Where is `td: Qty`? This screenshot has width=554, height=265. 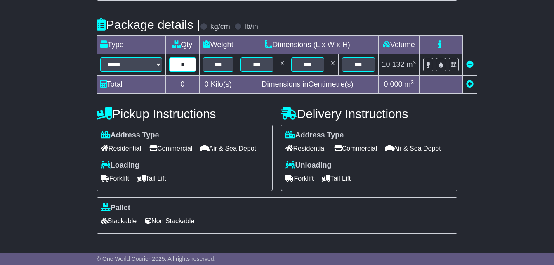 td: Qty is located at coordinates (182, 45).